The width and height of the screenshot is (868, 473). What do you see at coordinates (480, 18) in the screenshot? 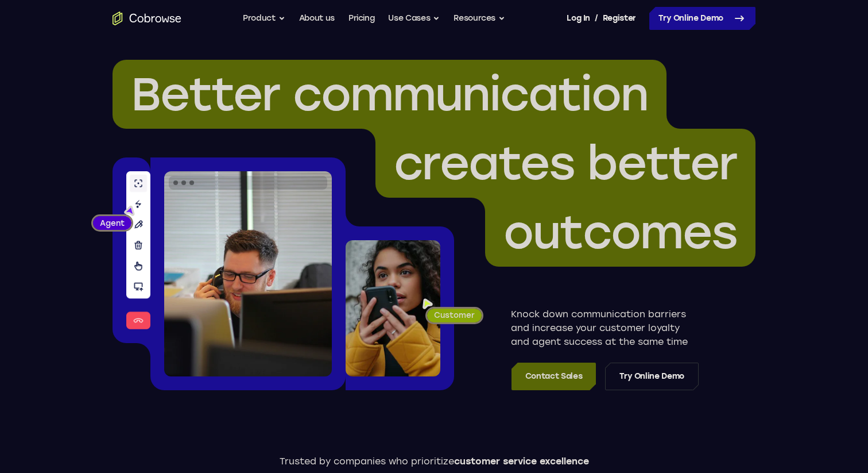
I see `button: Resources` at bounding box center [480, 18].